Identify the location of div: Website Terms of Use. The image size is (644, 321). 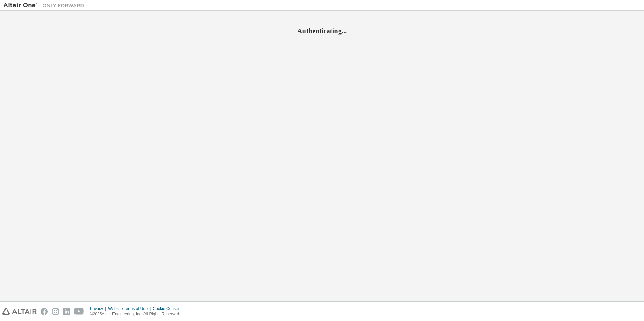
(130, 308).